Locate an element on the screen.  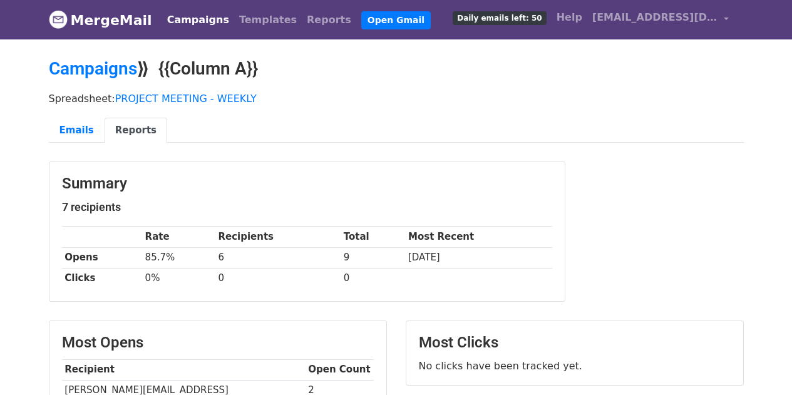
th: Open Count is located at coordinates (339, 369).